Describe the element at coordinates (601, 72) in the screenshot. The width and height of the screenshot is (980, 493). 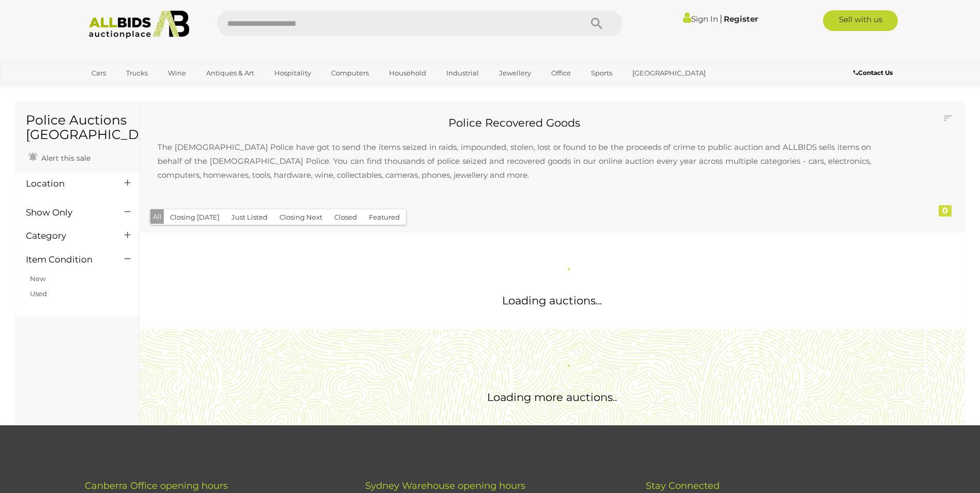
I see `a: Sports` at that location.